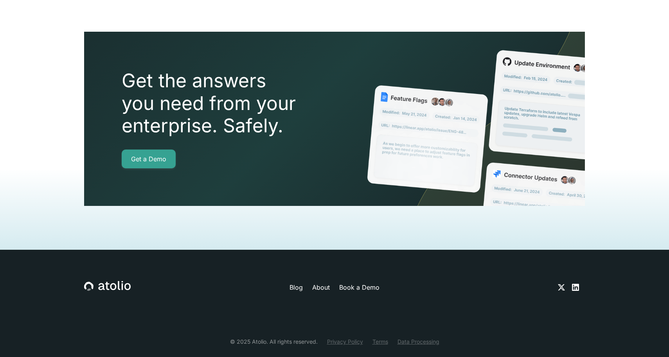 The height and width of the screenshot is (357, 669). I want to click on div: Chat Widget, so click(650, 338).